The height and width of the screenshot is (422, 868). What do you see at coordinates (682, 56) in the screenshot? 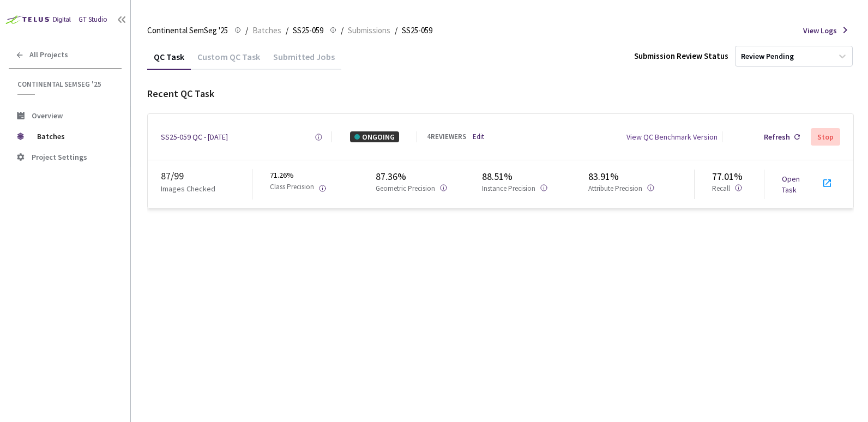
I see `div: Submission Review Status` at bounding box center [682, 56].